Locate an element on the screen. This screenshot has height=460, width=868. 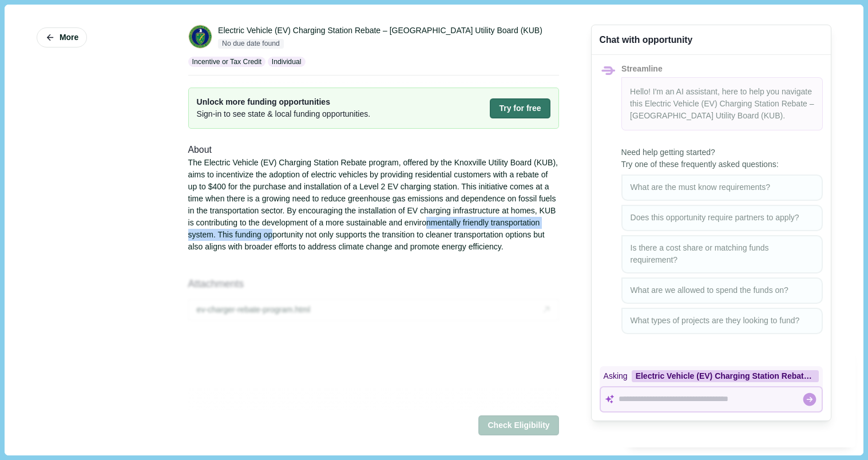
span: Need help getting started? Try one of these frequently asked questions: is located at coordinates (723, 158).